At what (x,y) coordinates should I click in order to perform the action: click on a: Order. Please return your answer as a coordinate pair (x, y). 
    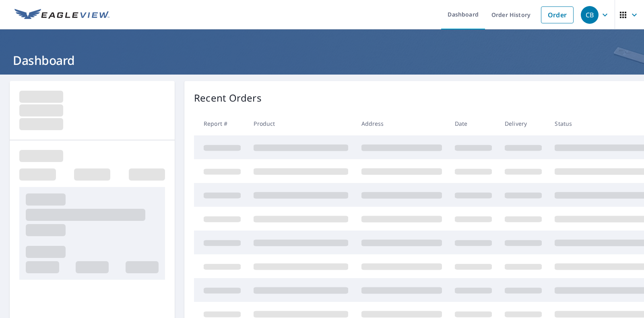
    Looking at the image, I should click on (557, 15).